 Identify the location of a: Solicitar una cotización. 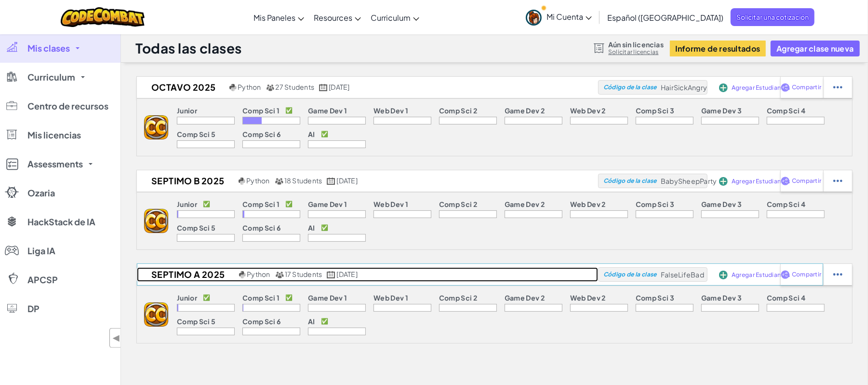
(773, 17).